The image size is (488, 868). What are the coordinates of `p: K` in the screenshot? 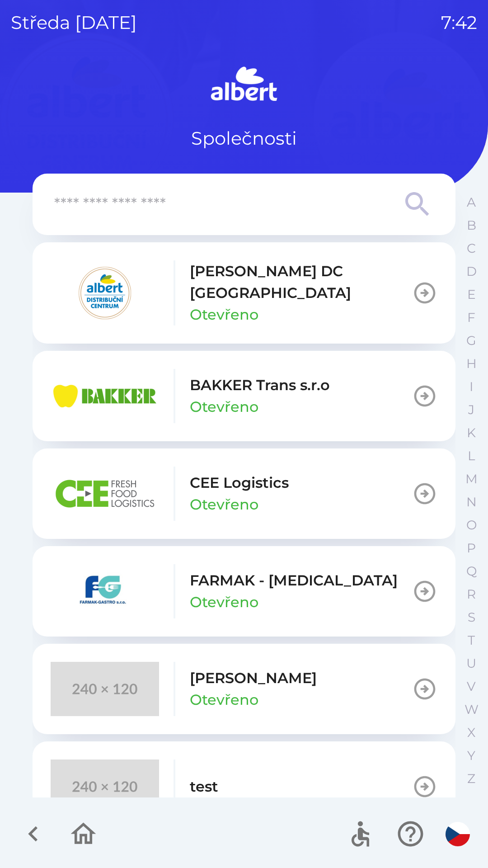 It's located at (472, 433).